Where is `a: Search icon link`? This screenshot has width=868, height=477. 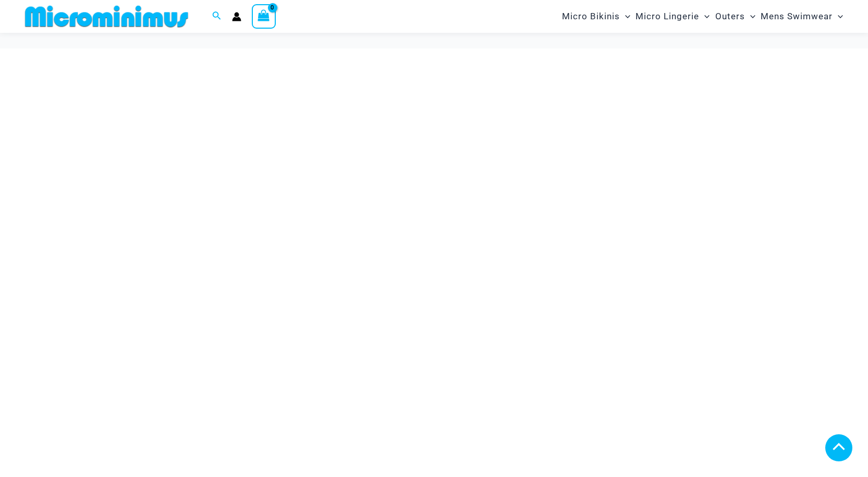
a: Search icon link is located at coordinates (217, 16).